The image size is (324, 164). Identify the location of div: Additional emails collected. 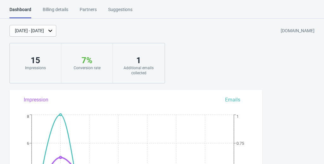
(138, 70).